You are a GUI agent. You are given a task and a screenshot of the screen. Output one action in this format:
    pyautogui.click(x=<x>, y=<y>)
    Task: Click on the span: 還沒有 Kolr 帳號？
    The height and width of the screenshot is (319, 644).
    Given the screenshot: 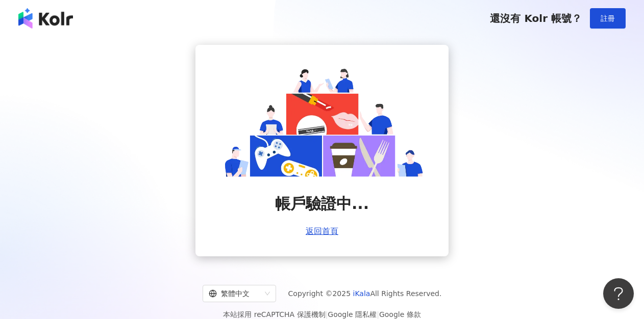 What is the action you would take?
    pyautogui.click(x=535, y=19)
    